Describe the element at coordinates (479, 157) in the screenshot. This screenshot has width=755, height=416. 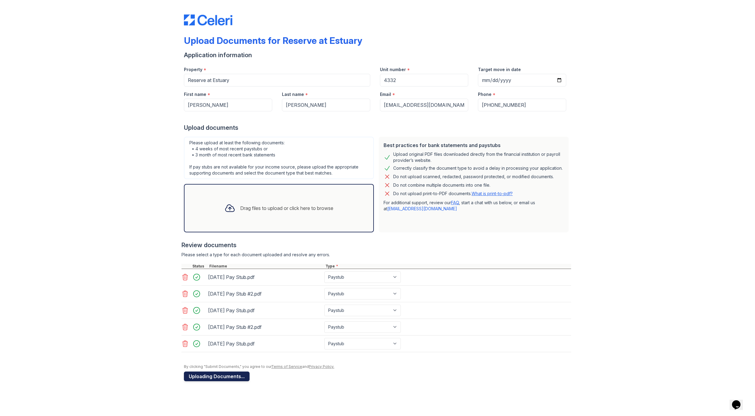
I see `div: Upload original PDF files downloaded directly from the financial institution or payroll provider’...` at that location.